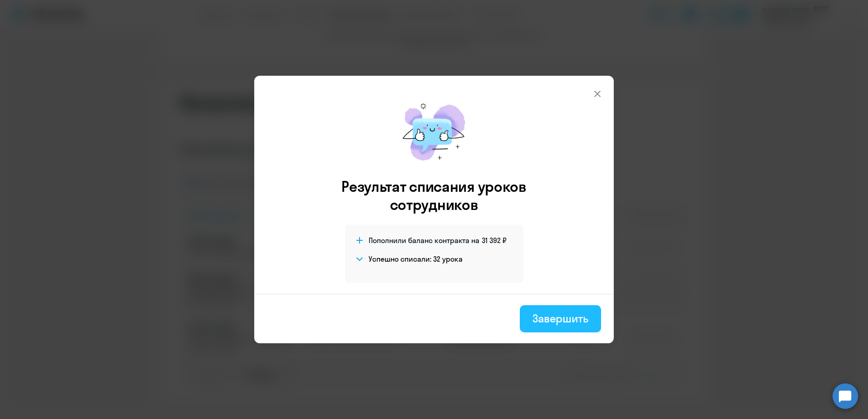 The height and width of the screenshot is (419, 868). What do you see at coordinates (560, 318) in the screenshot?
I see `div: Завершить` at bounding box center [560, 318].